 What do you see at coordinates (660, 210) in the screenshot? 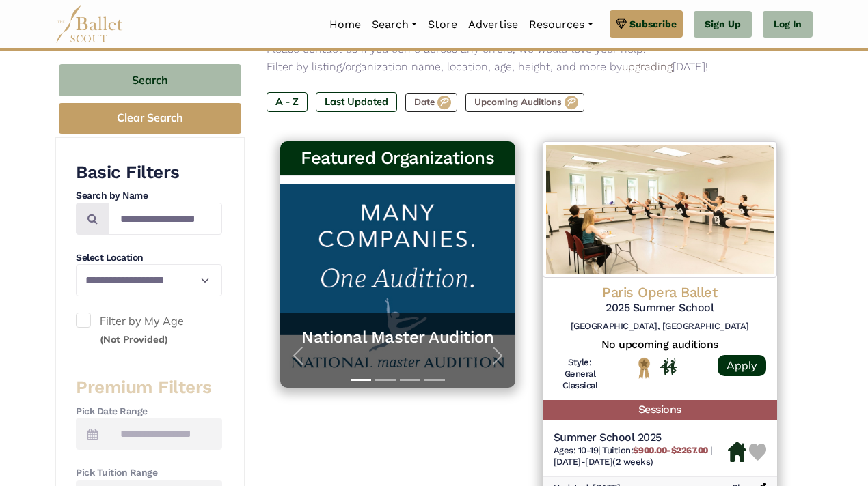
I see `img: Logo` at bounding box center [660, 210].